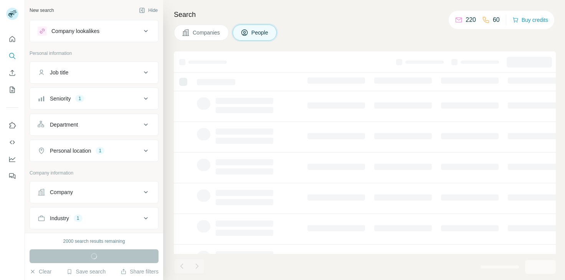 This screenshot has height=280, width=565. Describe the element at coordinates (12, 159) in the screenshot. I see `button: Dashboard` at that location.